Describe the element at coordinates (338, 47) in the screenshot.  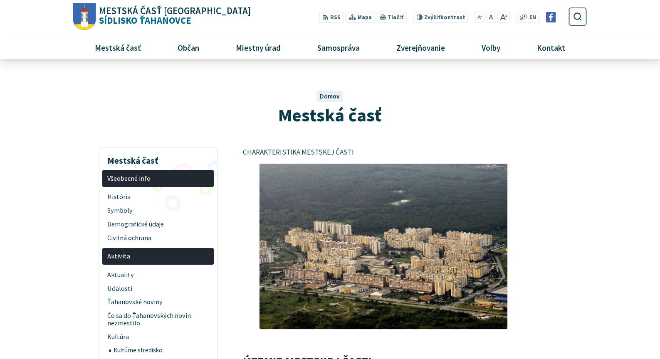
I see `span: Samospráva` at that location.